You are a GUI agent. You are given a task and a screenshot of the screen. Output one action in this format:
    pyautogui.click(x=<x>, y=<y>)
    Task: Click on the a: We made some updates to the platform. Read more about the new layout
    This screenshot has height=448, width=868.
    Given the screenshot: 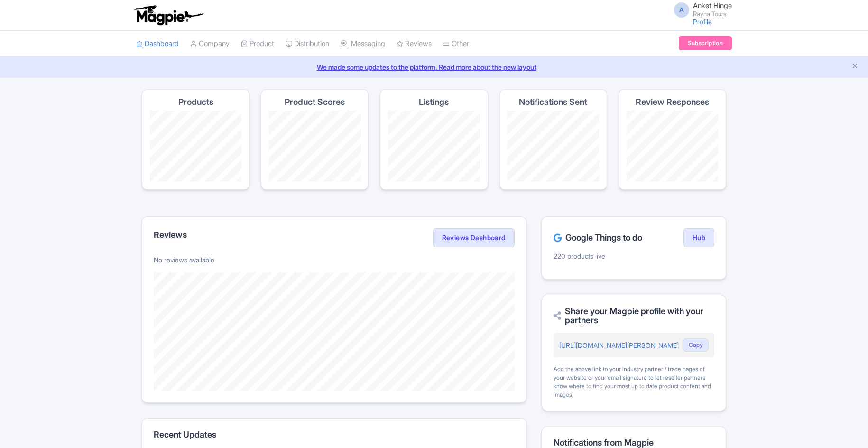 What is the action you would take?
    pyautogui.click(x=434, y=67)
    